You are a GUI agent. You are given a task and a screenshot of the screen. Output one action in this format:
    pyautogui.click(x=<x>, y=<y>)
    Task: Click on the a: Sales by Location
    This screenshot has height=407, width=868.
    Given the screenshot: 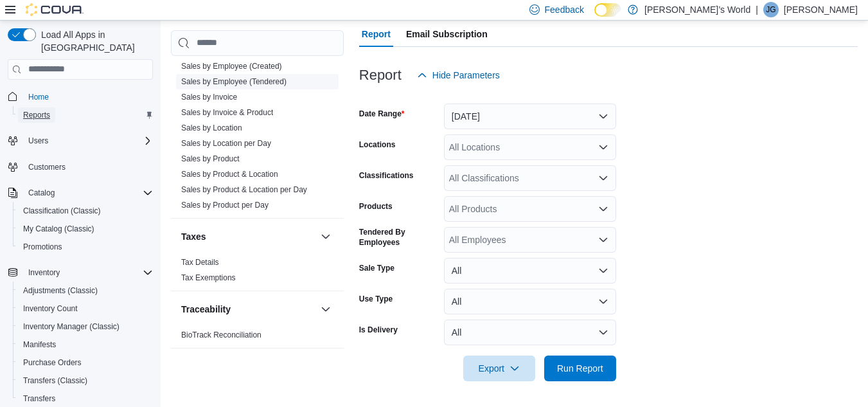 What is the action you would take?
    pyautogui.click(x=212, y=128)
    